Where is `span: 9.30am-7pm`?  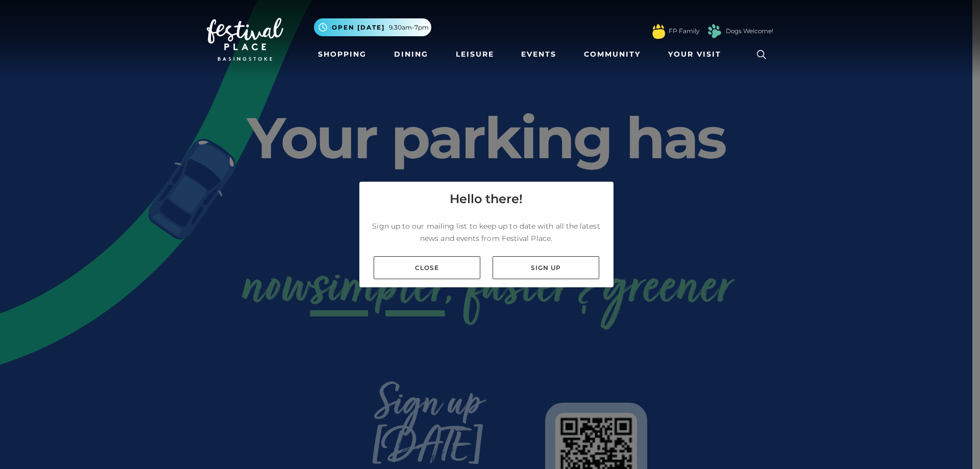
span: 9.30am-7pm is located at coordinates (409, 28).